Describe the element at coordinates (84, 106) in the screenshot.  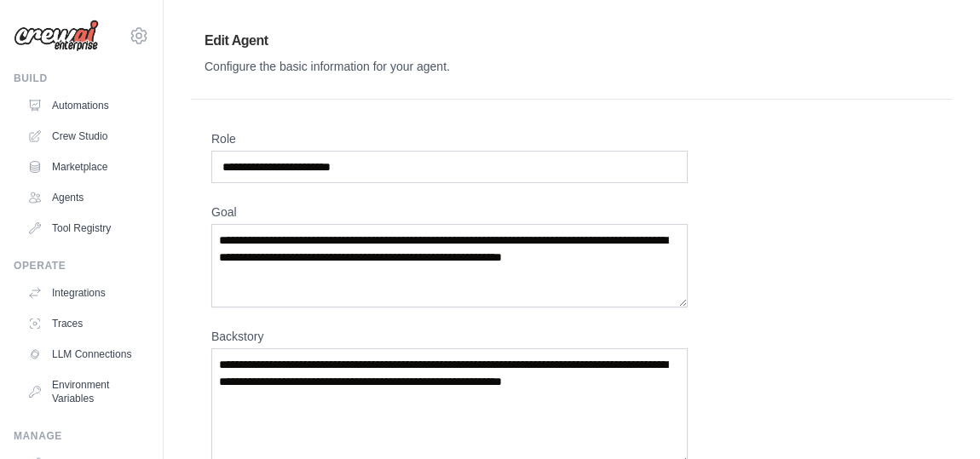
I see `a: Automations` at that location.